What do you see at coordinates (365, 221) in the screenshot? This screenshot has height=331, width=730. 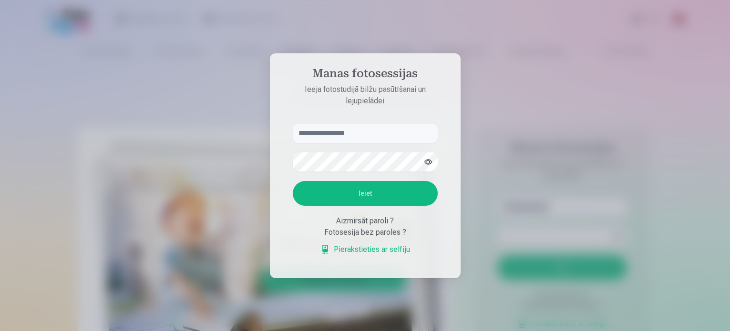 I see `div: Aizmirsāt paroli ?` at bounding box center [365, 221].